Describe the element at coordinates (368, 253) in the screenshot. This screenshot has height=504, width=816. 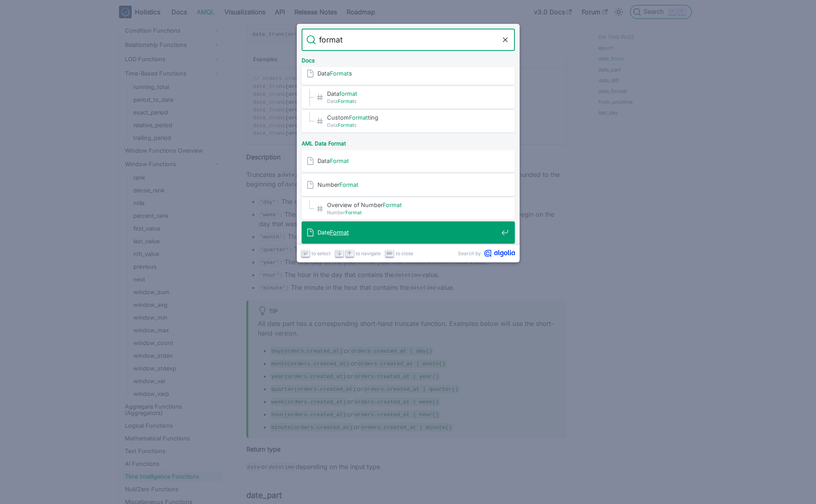
I see `span: to navigate` at that location.